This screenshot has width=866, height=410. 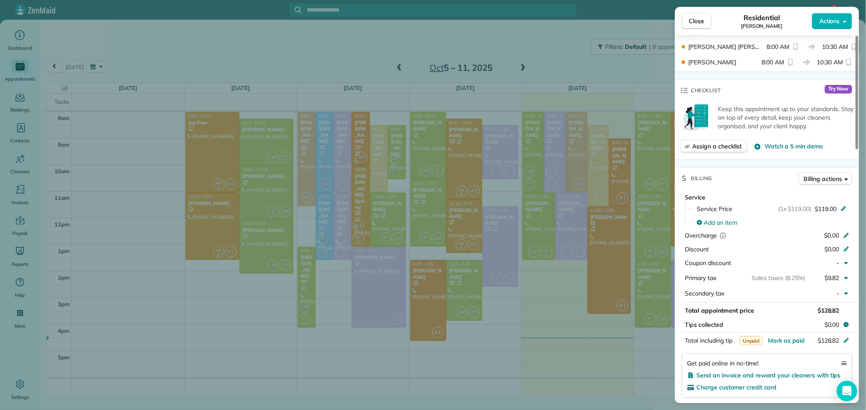 I want to click on span: Service Price, so click(x=715, y=209).